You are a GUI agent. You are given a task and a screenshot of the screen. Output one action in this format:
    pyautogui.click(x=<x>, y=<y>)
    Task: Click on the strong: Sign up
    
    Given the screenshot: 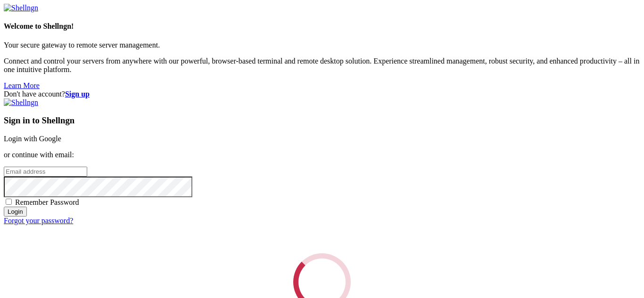 What is the action you would take?
    pyautogui.click(x=77, y=94)
    